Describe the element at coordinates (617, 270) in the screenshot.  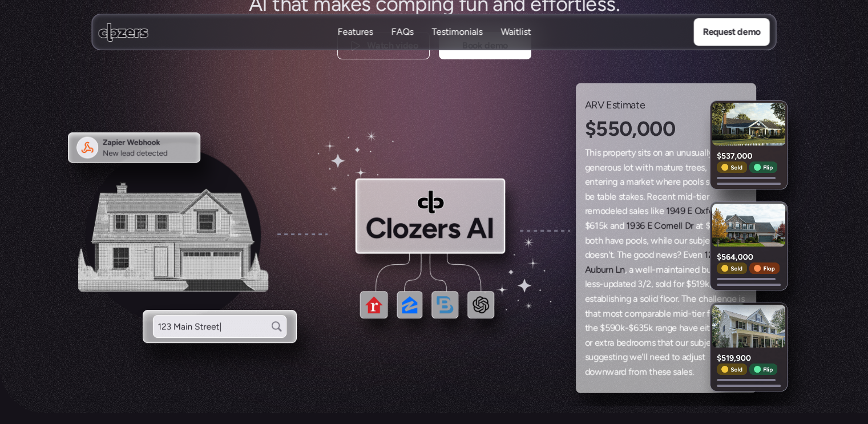
I see `span: L` at that location.